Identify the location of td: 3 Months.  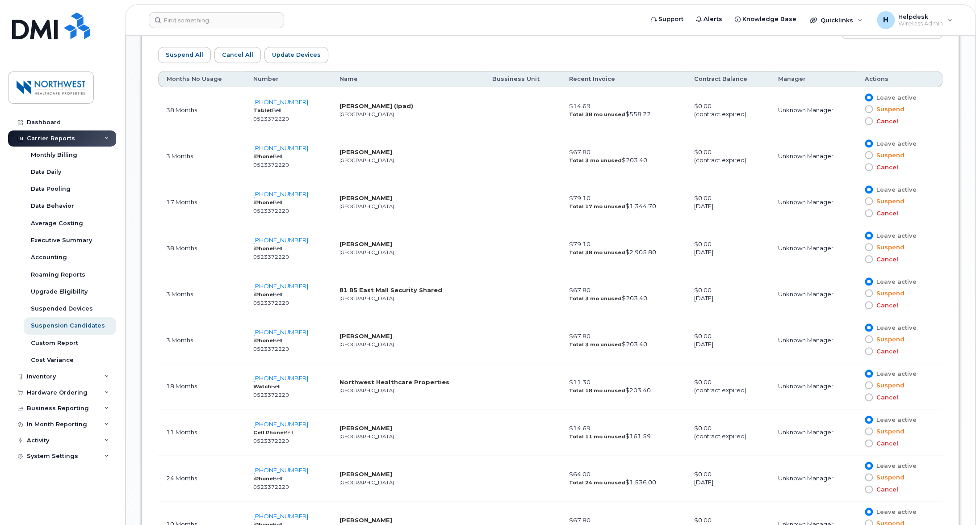
(202, 294).